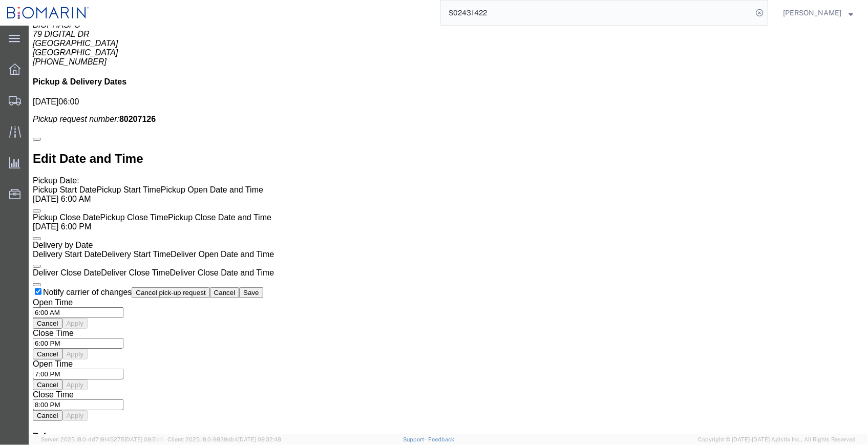 Image resolution: width=868 pixels, height=445 pixels. What do you see at coordinates (440, 439) in the screenshot?
I see `a: Feedback` at bounding box center [440, 439].